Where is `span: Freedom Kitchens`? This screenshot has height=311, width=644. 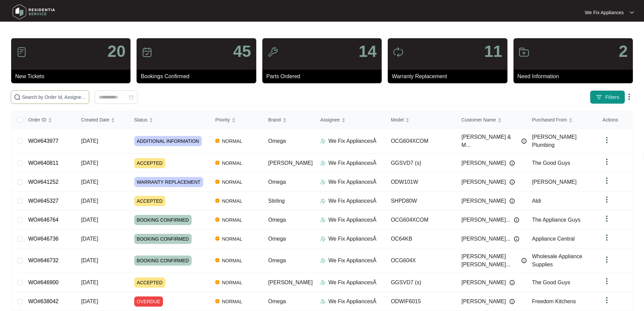
span: Freedom Kitchens is located at coordinates (555, 301).